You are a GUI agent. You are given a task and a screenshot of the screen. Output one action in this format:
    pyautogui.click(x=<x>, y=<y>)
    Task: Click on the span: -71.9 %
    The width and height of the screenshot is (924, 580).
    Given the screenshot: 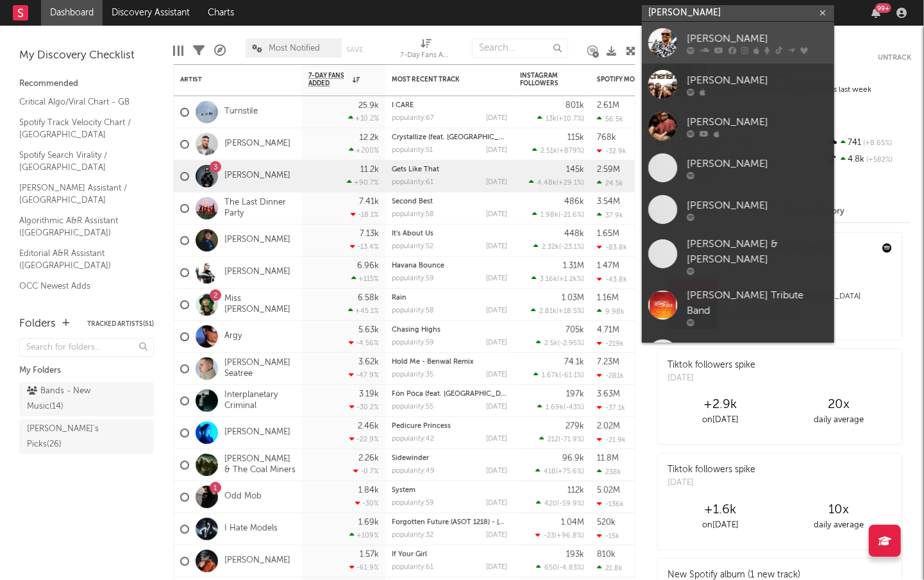 What is the action you would take?
    pyautogui.click(x=571, y=440)
    